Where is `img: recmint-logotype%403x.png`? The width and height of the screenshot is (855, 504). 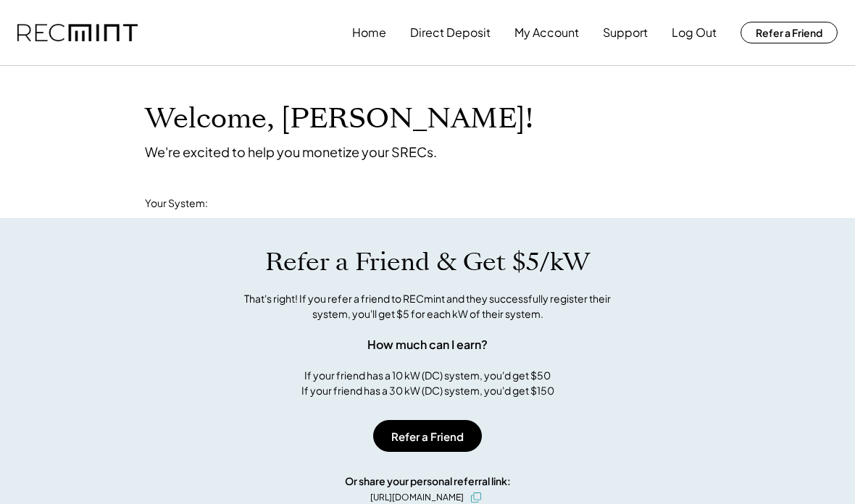
img: recmint-logotype%403x.png is located at coordinates (78, 32).